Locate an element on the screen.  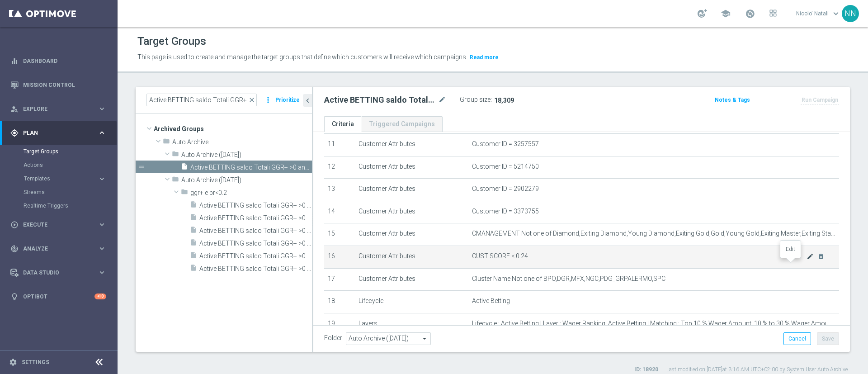
div: Templates keyboard_arrow_right is located at coordinates (65, 178).